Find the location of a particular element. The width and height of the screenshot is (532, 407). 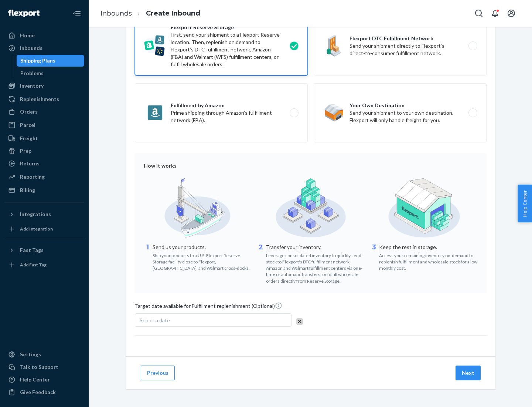

div: Leverage consolidated inventory to quickly send stock to Flexport's DTC fulfillment network, Amaz... is located at coordinates (315, 267).